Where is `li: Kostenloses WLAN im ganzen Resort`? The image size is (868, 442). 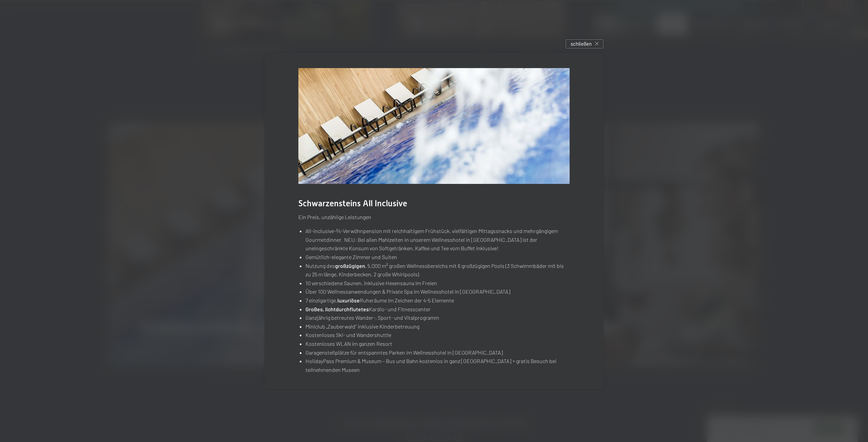
li: Kostenloses WLAN im ganzen Resort is located at coordinates (438, 344).